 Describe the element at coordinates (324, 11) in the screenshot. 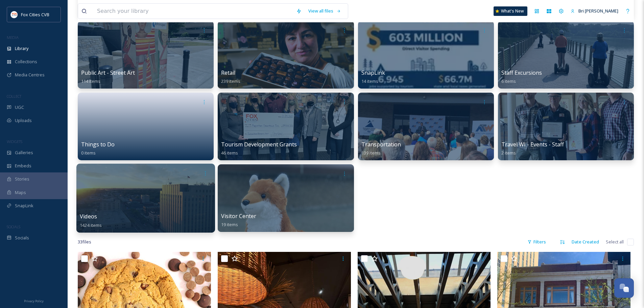

I see `a: View all files` at that location.